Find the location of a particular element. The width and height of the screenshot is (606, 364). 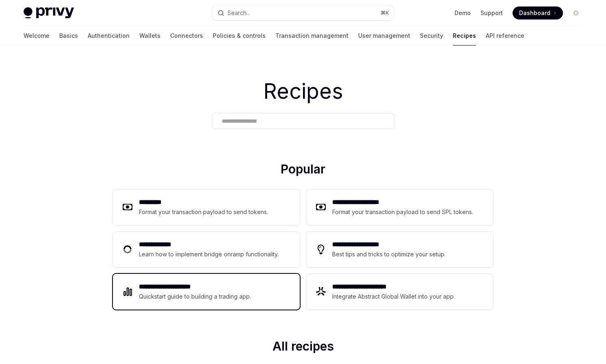

span: ⌘ K is located at coordinates (385, 13).